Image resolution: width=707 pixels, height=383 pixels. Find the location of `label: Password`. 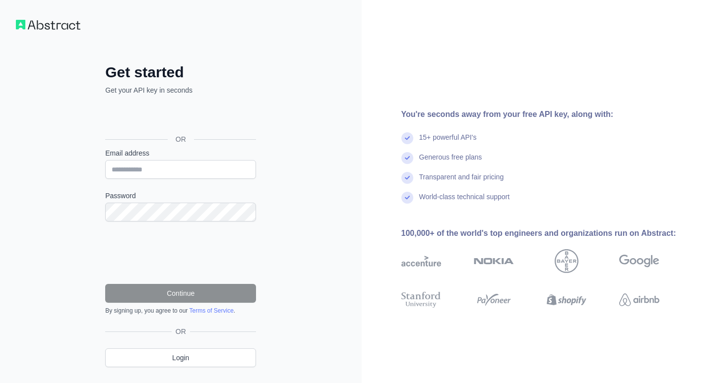

label: Password is located at coordinates (181, 196).